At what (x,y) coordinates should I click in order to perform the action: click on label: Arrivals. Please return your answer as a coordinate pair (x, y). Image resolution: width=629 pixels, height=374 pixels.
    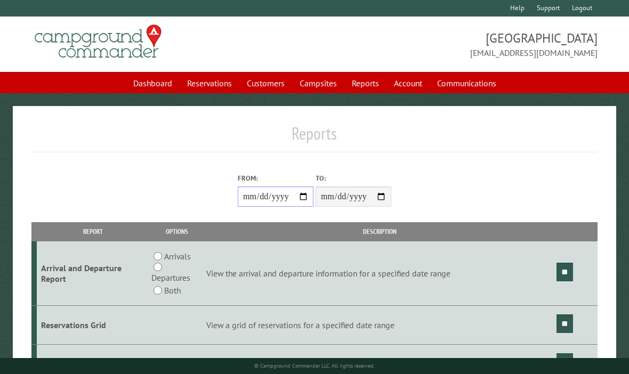
    Looking at the image, I should click on (178, 256).